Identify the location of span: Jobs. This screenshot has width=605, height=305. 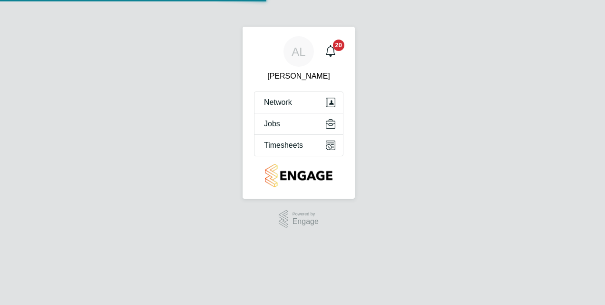
(272, 124).